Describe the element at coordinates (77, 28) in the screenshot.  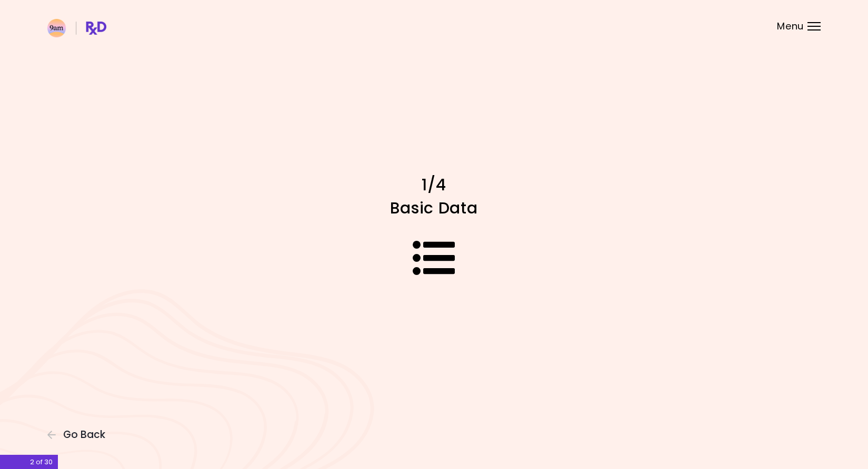
I see `img: RxDiet` at that location.